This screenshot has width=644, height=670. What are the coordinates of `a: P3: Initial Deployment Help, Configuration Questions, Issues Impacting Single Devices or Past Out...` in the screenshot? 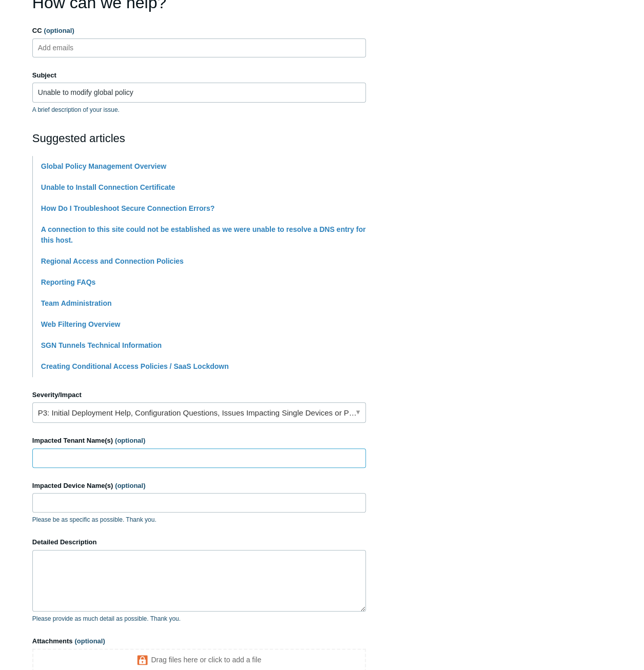 It's located at (199, 413).